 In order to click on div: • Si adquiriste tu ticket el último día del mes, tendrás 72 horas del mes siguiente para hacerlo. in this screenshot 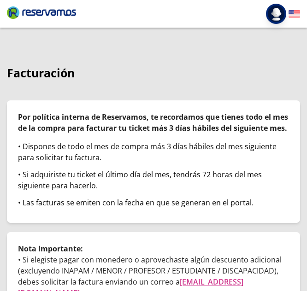, I will do `click(153, 180)`.